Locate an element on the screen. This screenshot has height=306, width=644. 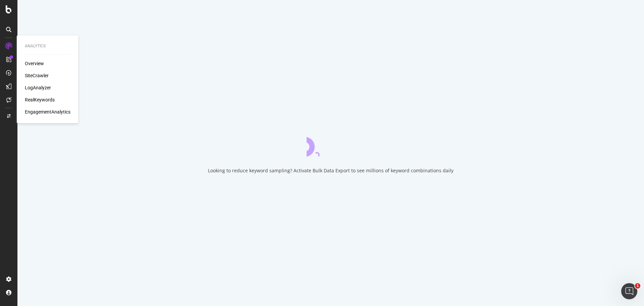
div: EngagementAnalytics is located at coordinates (48, 112).